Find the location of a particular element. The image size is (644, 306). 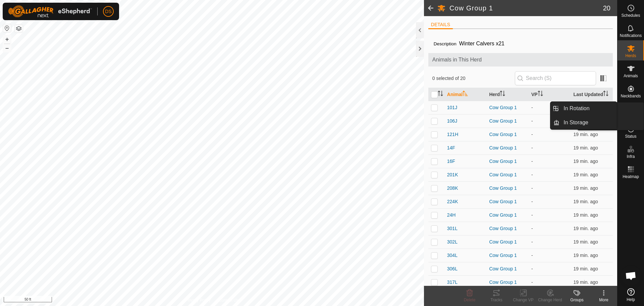

span: Infra is located at coordinates (630, 157).